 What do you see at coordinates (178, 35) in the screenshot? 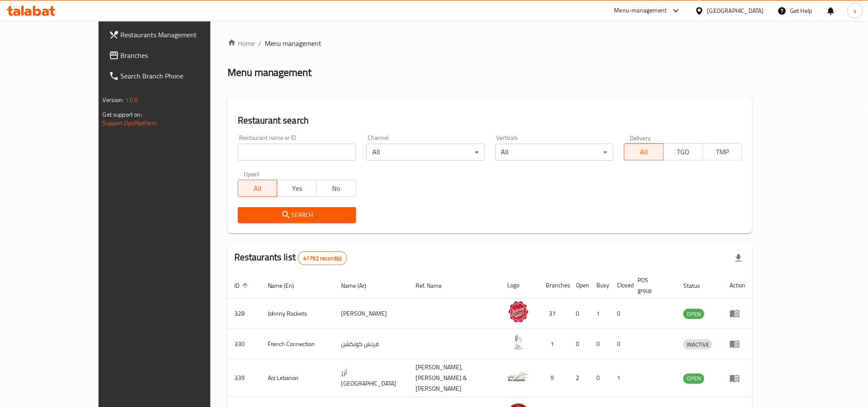
I see `span: Restaurants Management` at bounding box center [178, 35].